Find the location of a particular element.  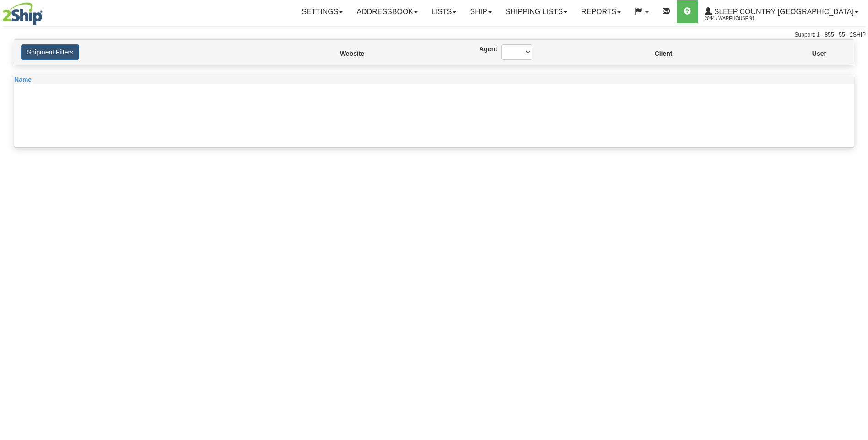

label: Client is located at coordinates (655, 54).